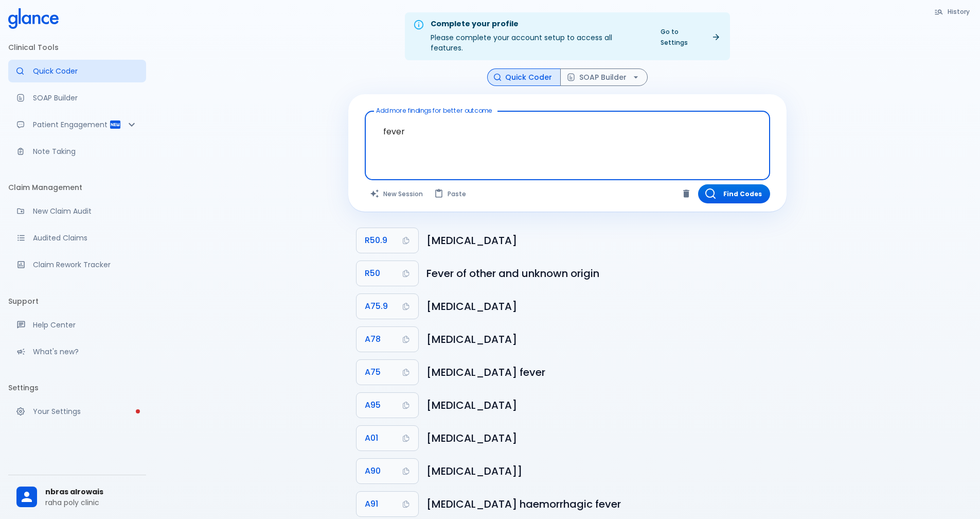  Describe the element at coordinates (77, 412) in the screenshot. I see `a: Please complete account setup` at that location.